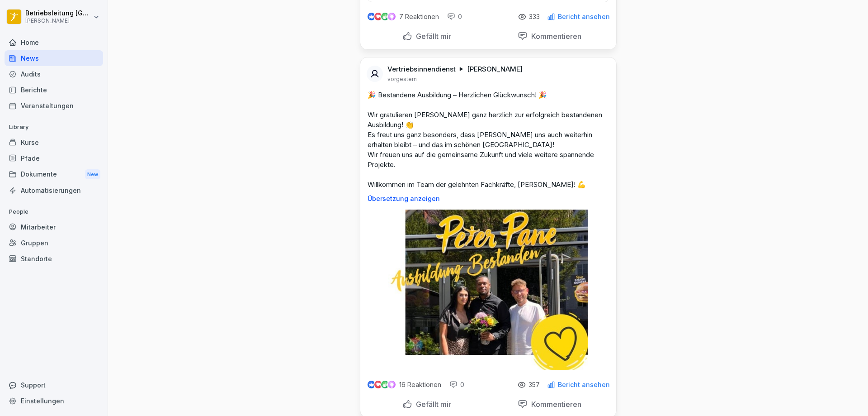 This screenshot has height=416, width=868. Describe the element at coordinates (534, 384) in the screenshot. I see `p: 357` at that location.